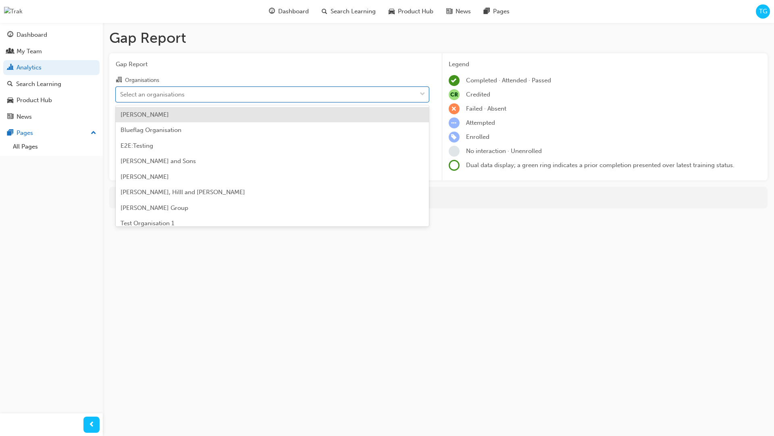 Image resolution: width=774 pixels, height=436 pixels. Describe the element at coordinates (763, 11) in the screenshot. I see `button: TG` at that location.